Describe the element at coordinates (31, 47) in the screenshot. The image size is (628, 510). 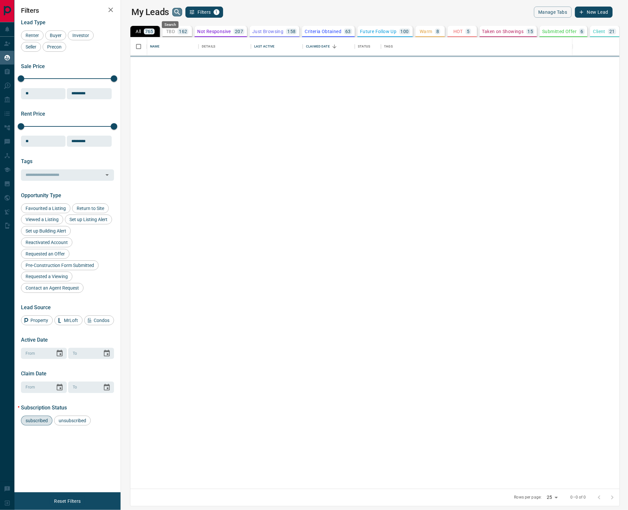
I see `span: Seller` at that location.